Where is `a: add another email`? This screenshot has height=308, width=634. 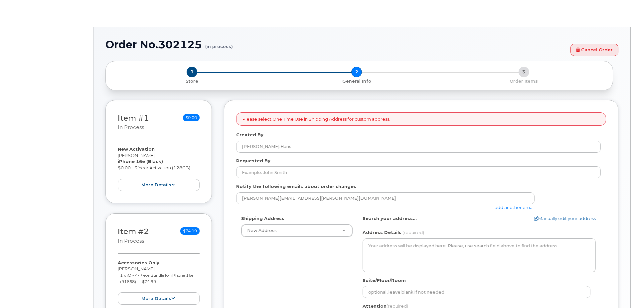
a: add another email is located at coordinates (515, 207).